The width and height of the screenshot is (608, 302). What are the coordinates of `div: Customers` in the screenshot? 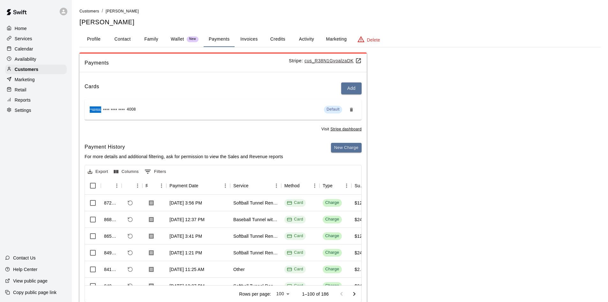 It's located at (36, 69).